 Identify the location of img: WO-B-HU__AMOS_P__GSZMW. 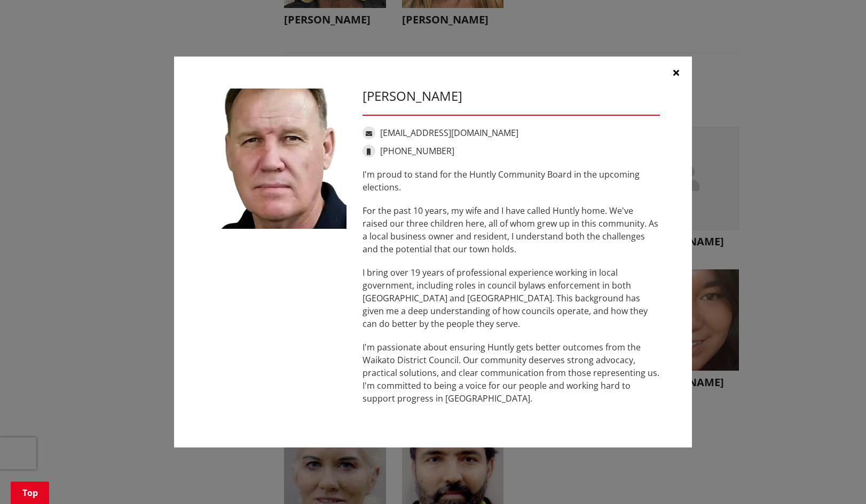
(276, 158).